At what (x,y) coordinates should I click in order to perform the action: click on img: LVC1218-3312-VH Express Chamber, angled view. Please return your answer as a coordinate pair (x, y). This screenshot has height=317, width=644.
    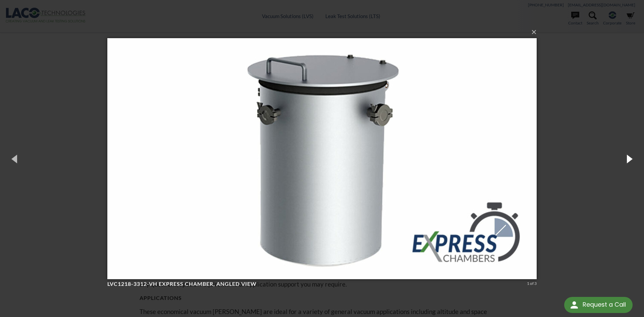
    Looking at the image, I should click on (322, 159).